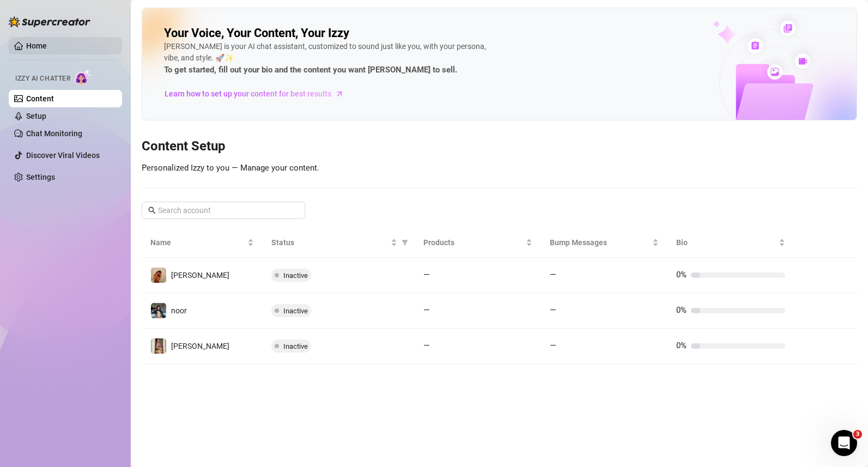 This screenshot has width=868, height=467. Describe the element at coordinates (55, 170) in the screenshot. I see `div: Feature update` at that location.